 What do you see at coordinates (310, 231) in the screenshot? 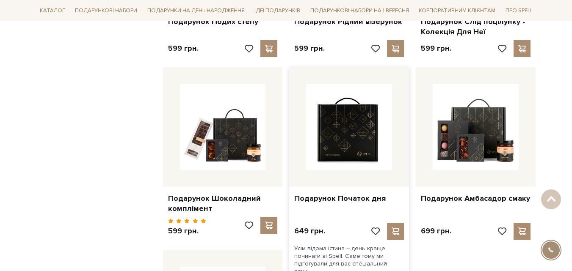
I see `p: 649 грн.` at bounding box center [310, 231].